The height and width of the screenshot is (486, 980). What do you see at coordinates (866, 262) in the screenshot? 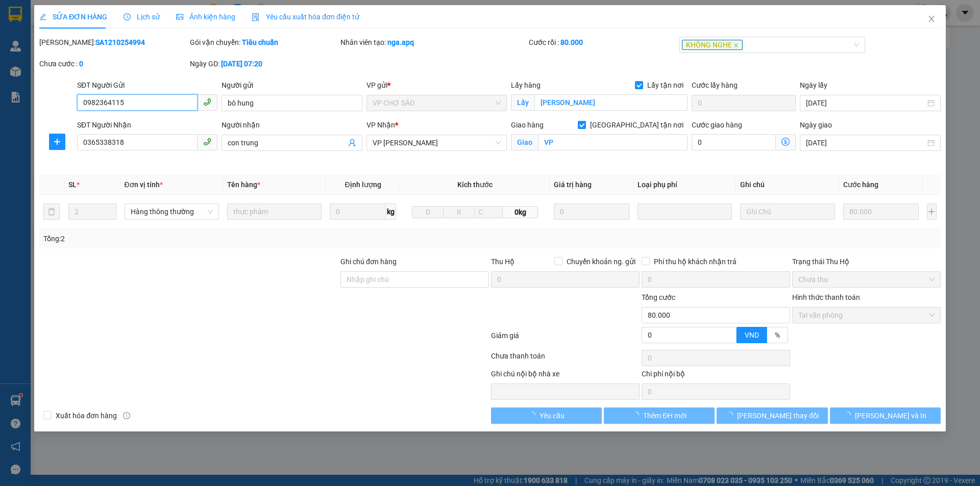
I see `div: Trạng thái Thu Hộ` at bounding box center [866, 262].